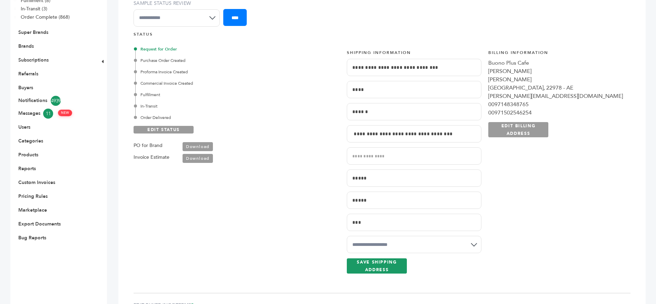 The width and height of the screenshot is (656, 304). What do you see at coordinates (152, 157) in the screenshot?
I see `label: Invoice Estimate` at bounding box center [152, 157].